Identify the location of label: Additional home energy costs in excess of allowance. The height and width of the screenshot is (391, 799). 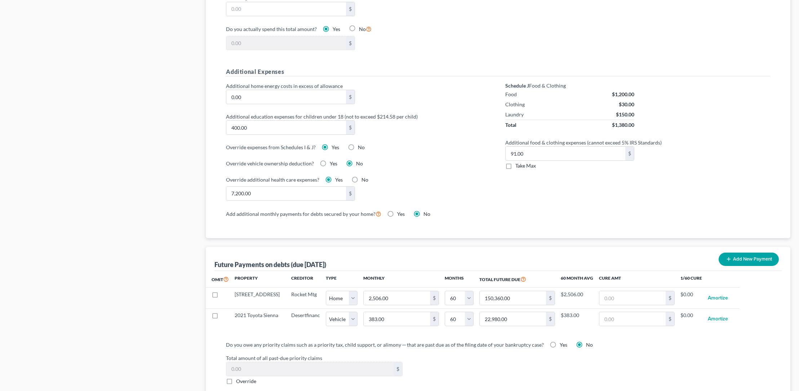
(358, 86).